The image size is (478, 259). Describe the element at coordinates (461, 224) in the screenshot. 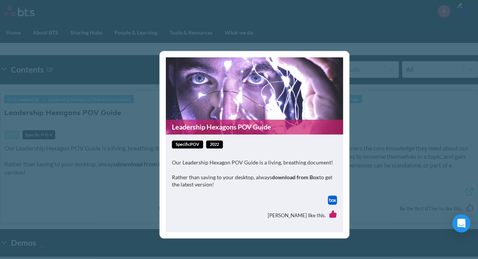

I see `div: Open Intercom Messenger` at that location.